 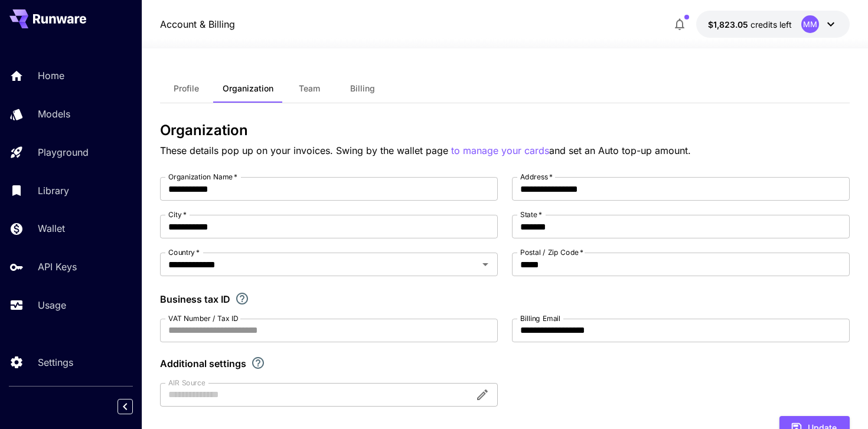 I want to click on div: $1,823.05284, so click(x=750, y=24).